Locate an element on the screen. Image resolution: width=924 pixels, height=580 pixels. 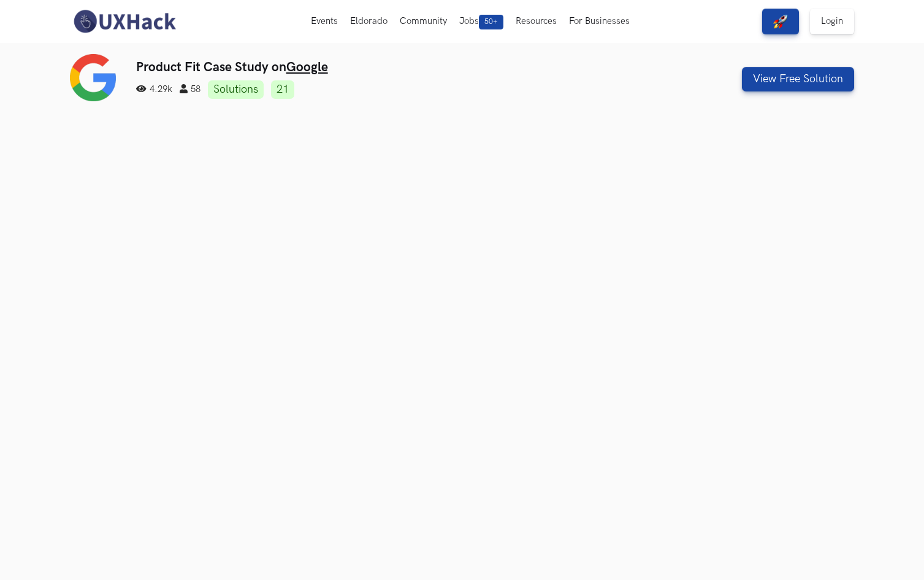
a: Login is located at coordinates (832, 22).